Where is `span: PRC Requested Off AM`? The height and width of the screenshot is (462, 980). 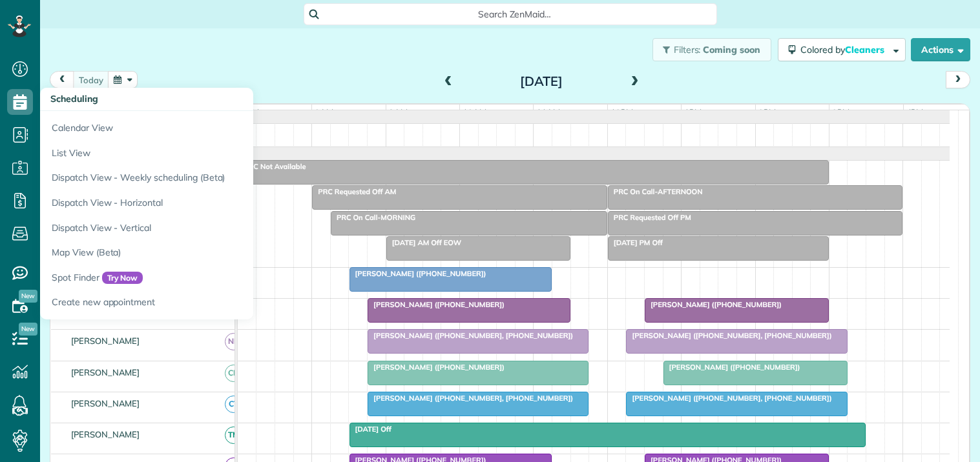 span: PRC Requested Off AM is located at coordinates (354, 191).